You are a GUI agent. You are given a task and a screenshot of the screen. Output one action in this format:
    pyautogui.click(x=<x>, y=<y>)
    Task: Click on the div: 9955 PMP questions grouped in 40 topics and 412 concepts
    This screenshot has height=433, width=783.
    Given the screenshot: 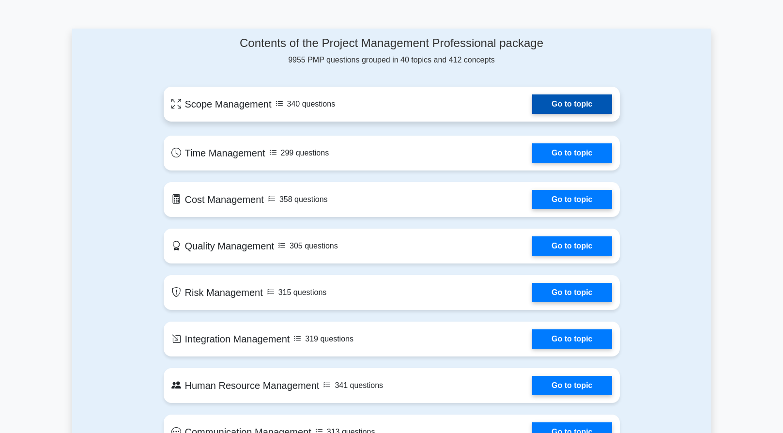 What is the action you would take?
    pyautogui.click(x=392, y=51)
    